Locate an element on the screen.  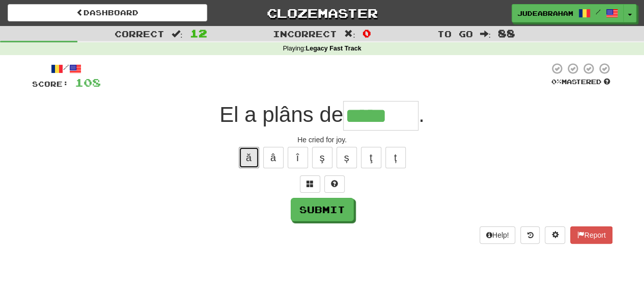
button: Help! is located at coordinates (497, 235).